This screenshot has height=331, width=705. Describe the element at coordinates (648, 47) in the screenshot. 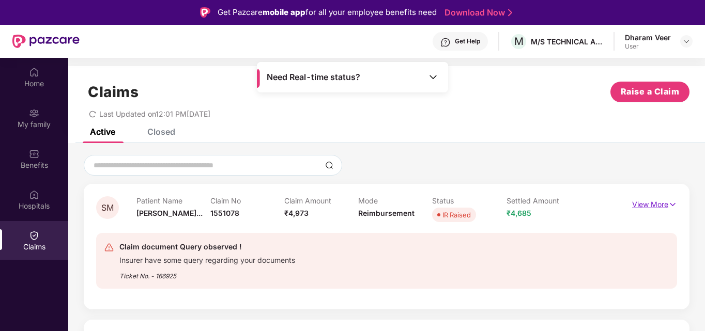

I see `div: User` at that location.